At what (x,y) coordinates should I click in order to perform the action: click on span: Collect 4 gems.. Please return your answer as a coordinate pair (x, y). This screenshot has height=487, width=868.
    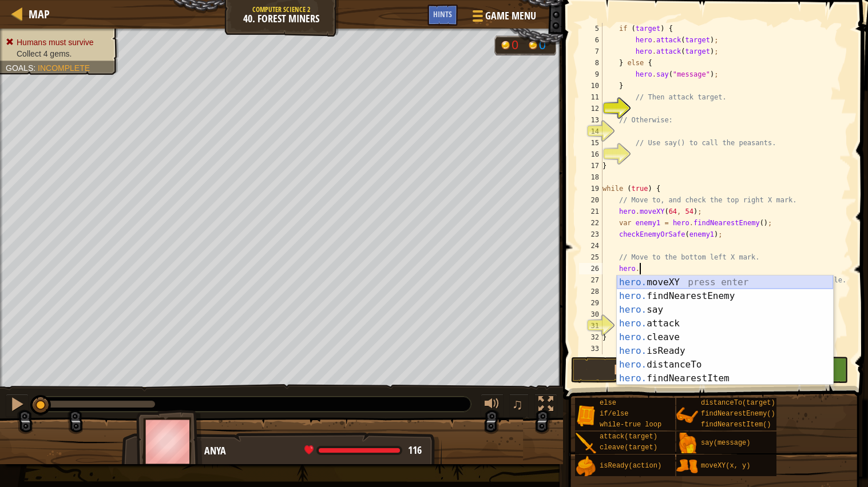
    Looking at the image, I should click on (44, 54).